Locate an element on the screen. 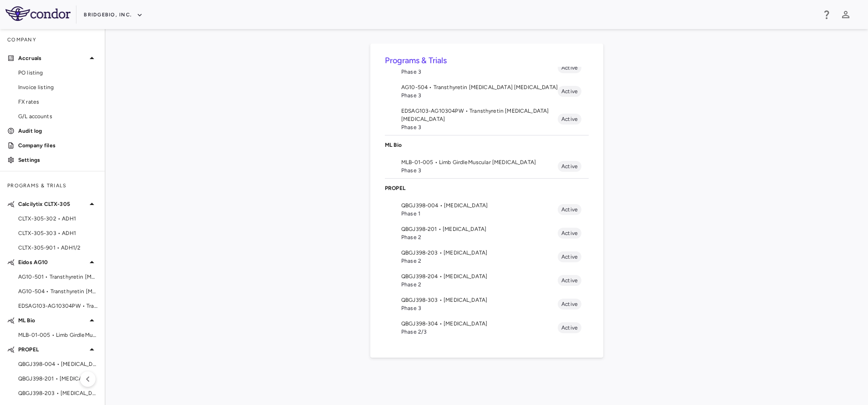 The image size is (868, 405). p: Calcilytix CLTX-305 is located at coordinates (52, 204).